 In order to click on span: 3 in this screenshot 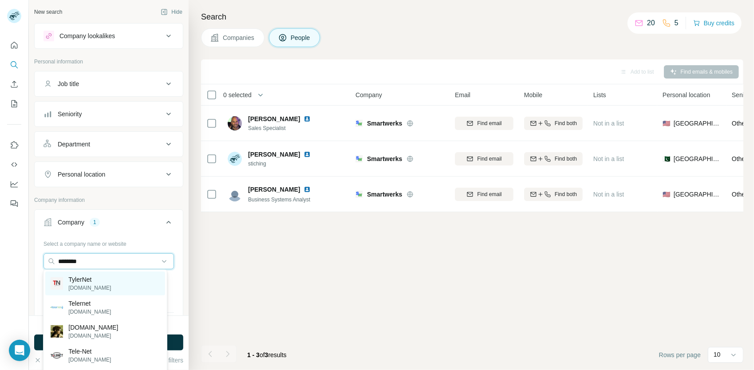, I will do `click(267, 355)`.